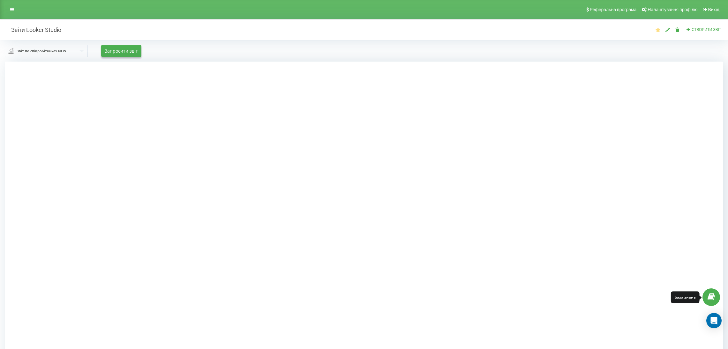 The image size is (728, 349). I want to click on h2: Звіти Looker Studio, so click(33, 30).